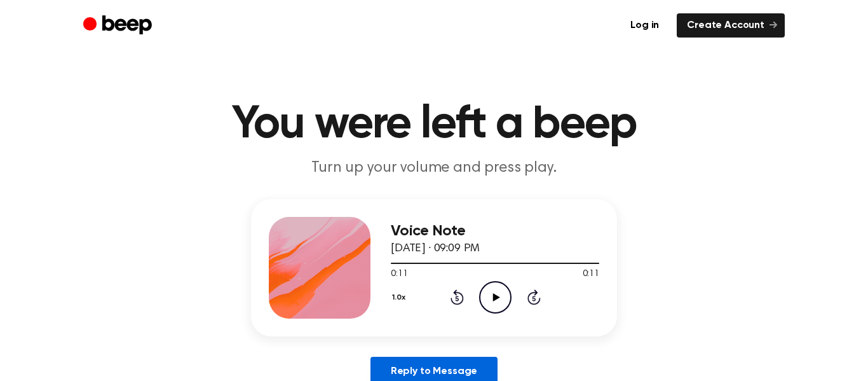 This screenshot has width=868, height=381. Describe the element at coordinates (434, 168) in the screenshot. I see `p: Turn up your volume and press play.` at that location.